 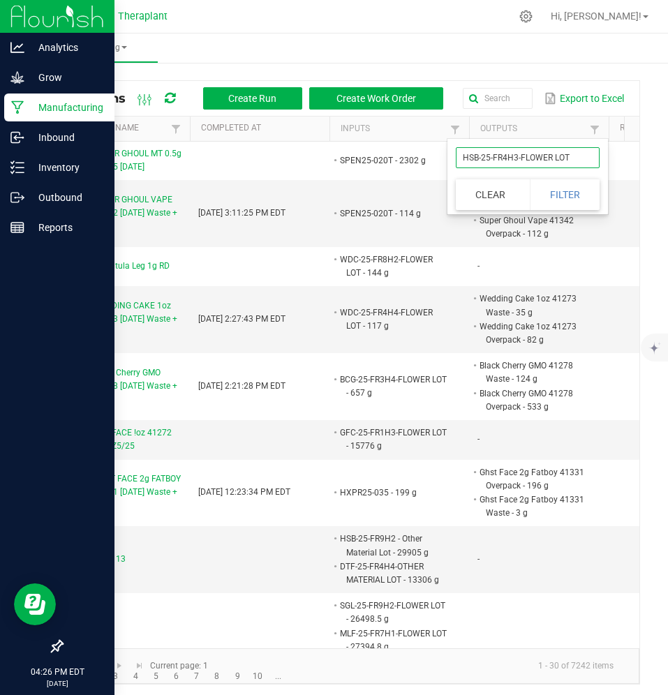 I want to click on p: Manufacturing, so click(x=66, y=107).